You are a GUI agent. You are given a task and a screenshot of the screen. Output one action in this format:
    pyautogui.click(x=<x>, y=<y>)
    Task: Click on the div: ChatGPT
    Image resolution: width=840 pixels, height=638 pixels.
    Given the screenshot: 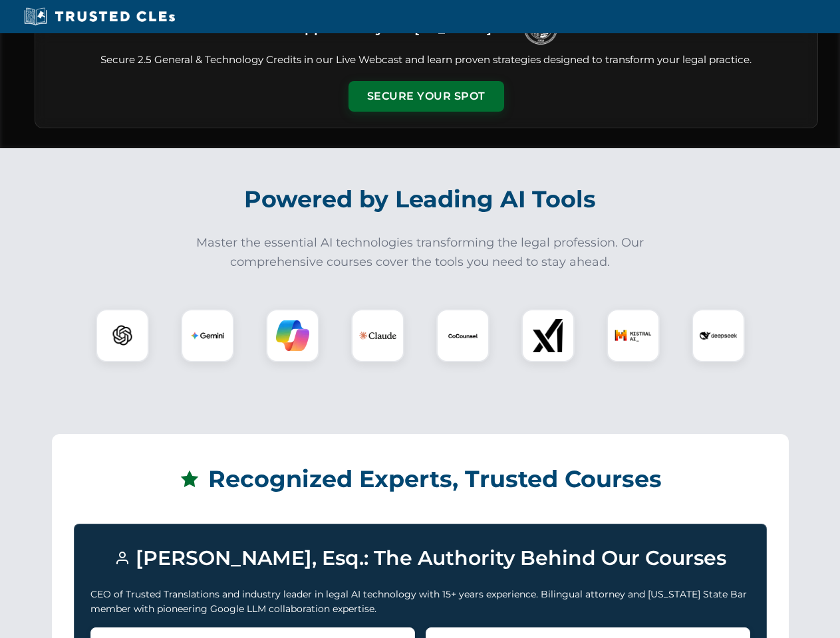 What is the action you would take?
    pyautogui.click(x=122, y=336)
    